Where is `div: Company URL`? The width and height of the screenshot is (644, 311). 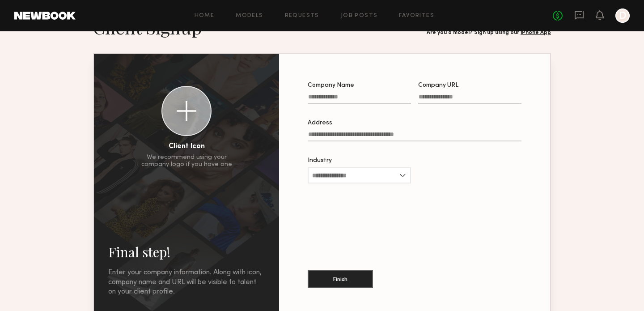
div: Company URL is located at coordinates (469, 86).